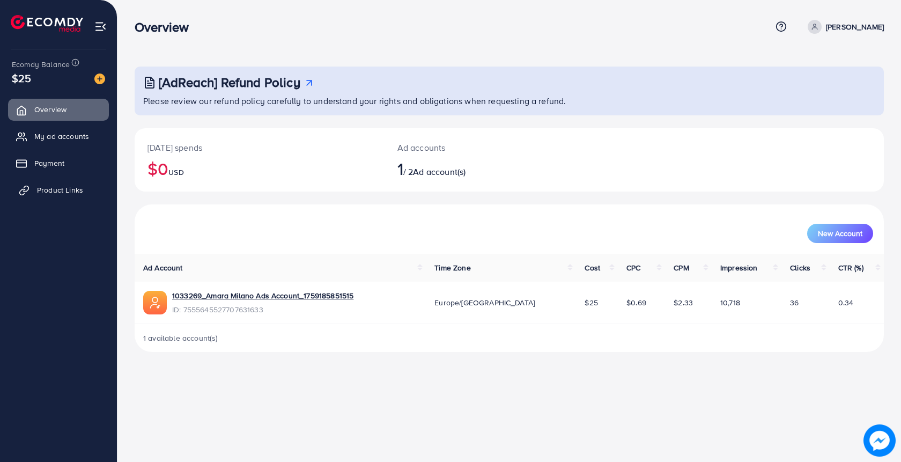 The width and height of the screenshot is (901, 462). I want to click on span: Product Links, so click(60, 190).